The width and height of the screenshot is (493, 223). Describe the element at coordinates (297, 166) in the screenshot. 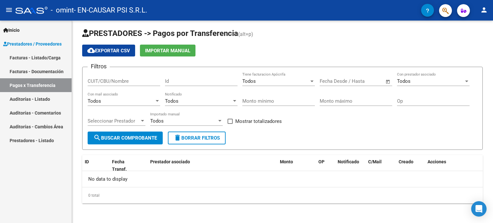

I see `datatable-header-cell: Monto` at that location.